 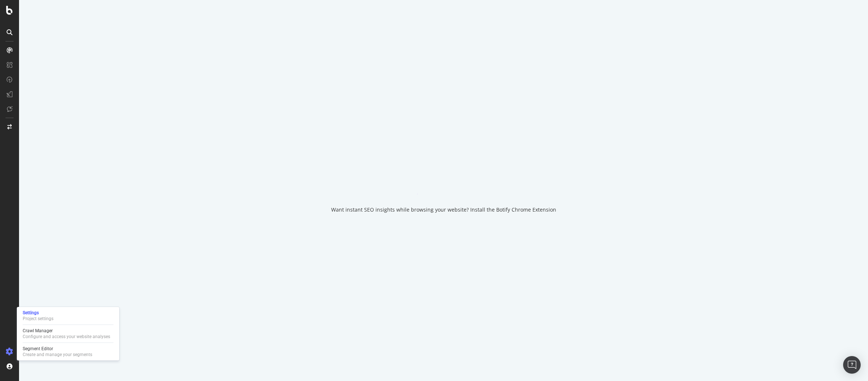 I want to click on div: Create and manage your segments, so click(x=57, y=355).